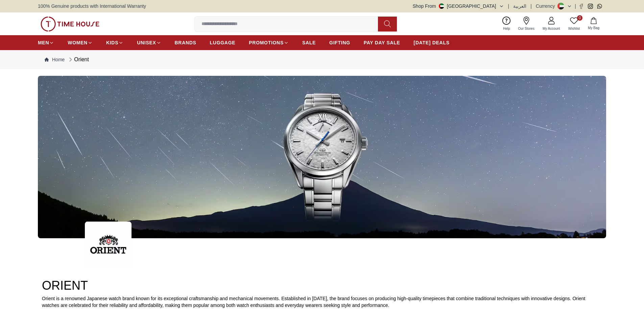  What do you see at coordinates (574, 24) in the screenshot?
I see `a: 0Wishlist` at bounding box center [574, 24].